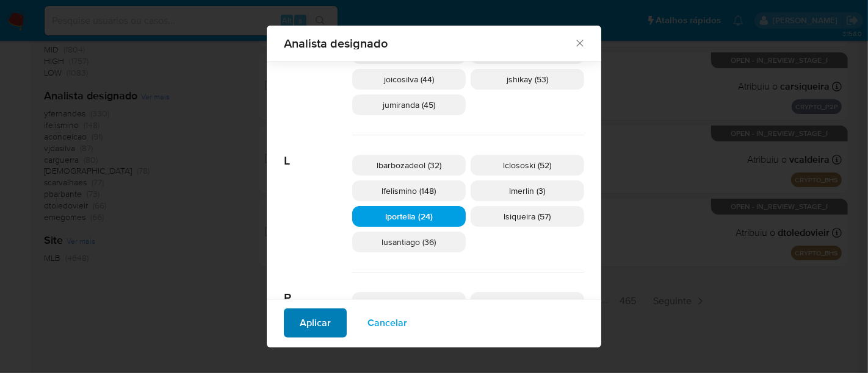  Describe the element at coordinates (528, 165) in the screenshot. I see `span: lclososki (52)` at that location.